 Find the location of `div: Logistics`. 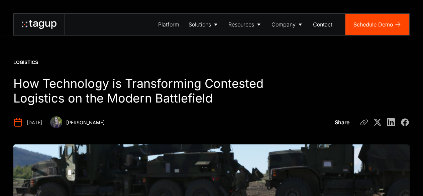

div: Logistics is located at coordinates (26, 62).